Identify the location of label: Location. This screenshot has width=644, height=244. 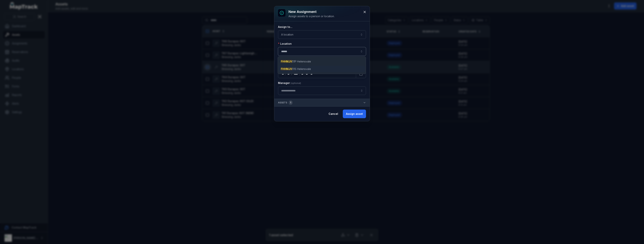
(285, 44).